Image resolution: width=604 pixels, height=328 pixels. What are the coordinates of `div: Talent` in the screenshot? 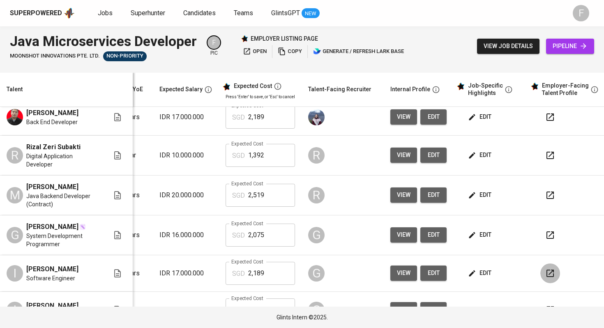 It's located at (14, 89).